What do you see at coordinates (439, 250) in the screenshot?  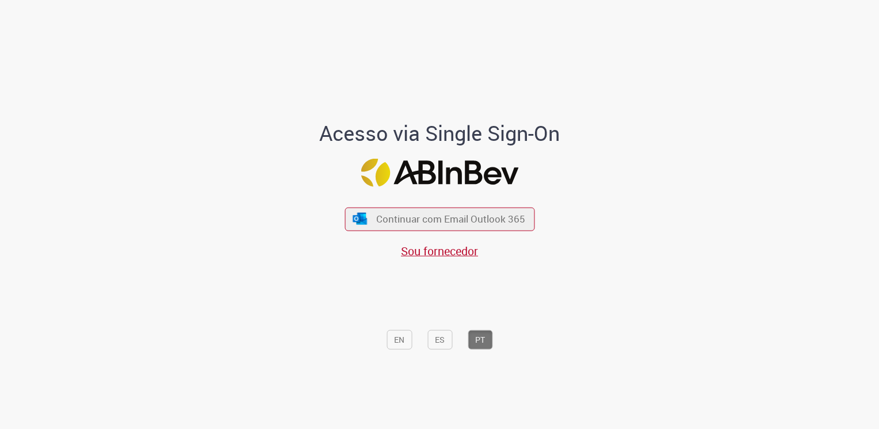 I see `span: Sou fornecedor` at bounding box center [439, 250].